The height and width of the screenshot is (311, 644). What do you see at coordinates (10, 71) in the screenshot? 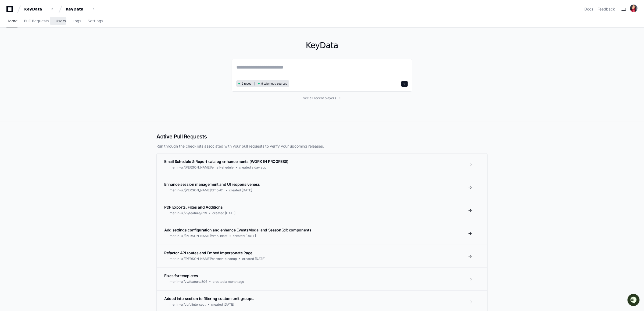
I see `img: Animesh Koratana` at bounding box center [10, 71].